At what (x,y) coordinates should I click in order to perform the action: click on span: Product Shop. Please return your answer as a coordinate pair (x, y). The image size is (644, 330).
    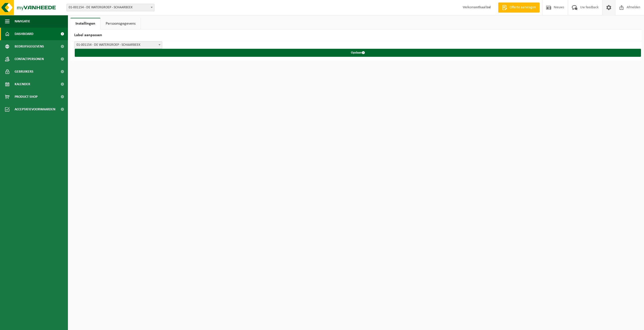
    Looking at the image, I should click on (26, 97).